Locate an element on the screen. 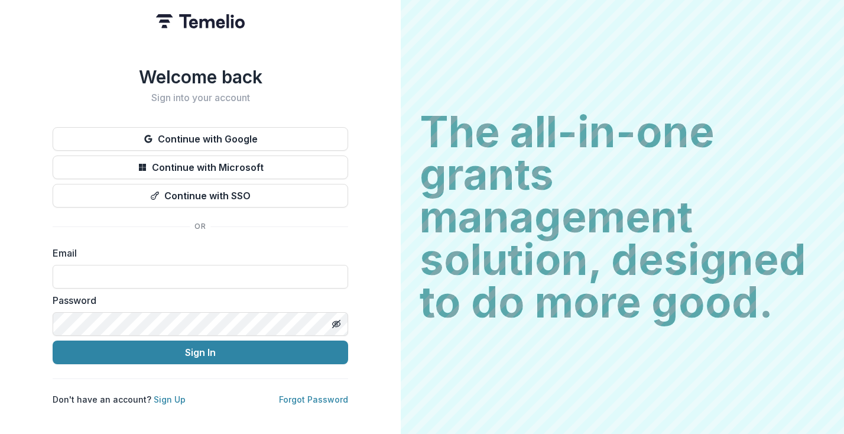 The height and width of the screenshot is (434, 844). img: Temelio is located at coordinates (200, 21).